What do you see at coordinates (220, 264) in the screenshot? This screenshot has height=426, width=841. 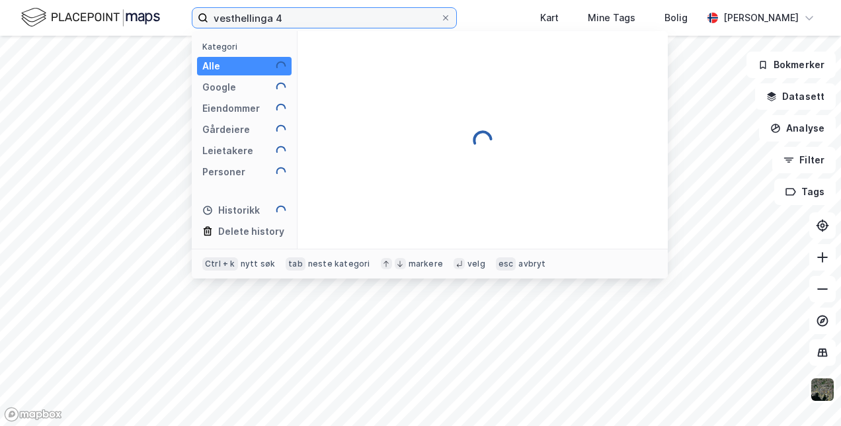 I see `div: Ctrl + k` at bounding box center [220, 264].